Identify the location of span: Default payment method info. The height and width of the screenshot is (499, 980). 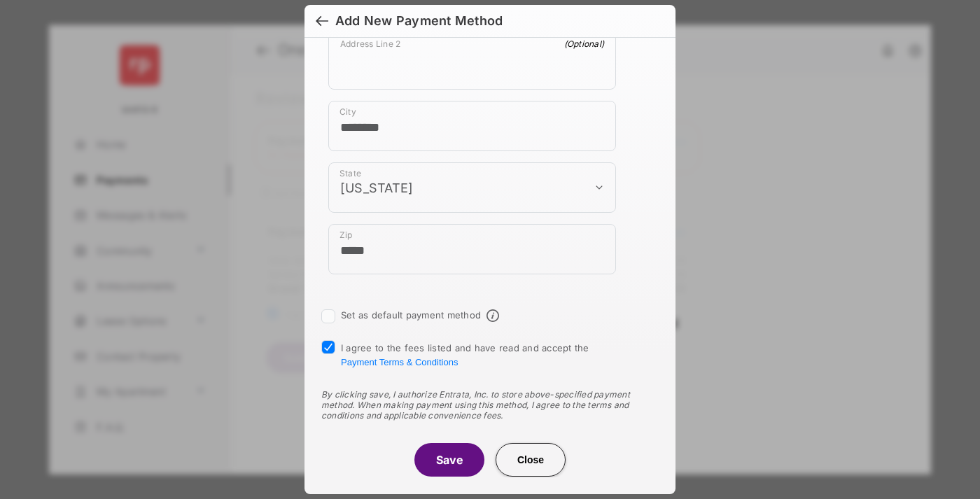
(493, 316).